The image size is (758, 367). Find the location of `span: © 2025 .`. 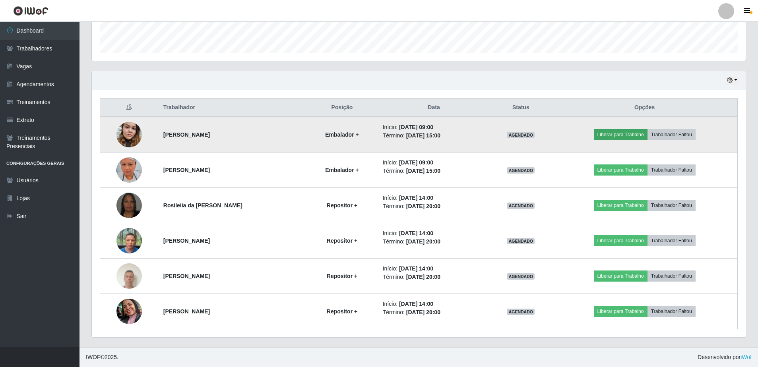

span: © 2025 . is located at coordinates (102, 357).